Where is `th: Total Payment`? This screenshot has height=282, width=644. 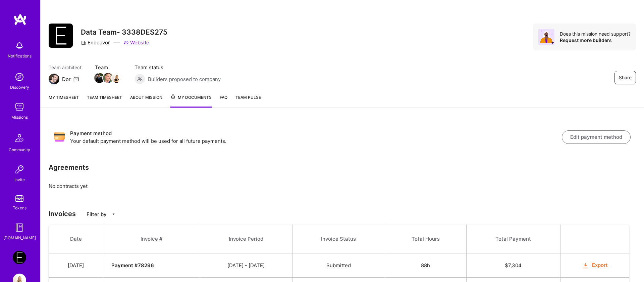
th: Total Payment is located at coordinates (513, 239).